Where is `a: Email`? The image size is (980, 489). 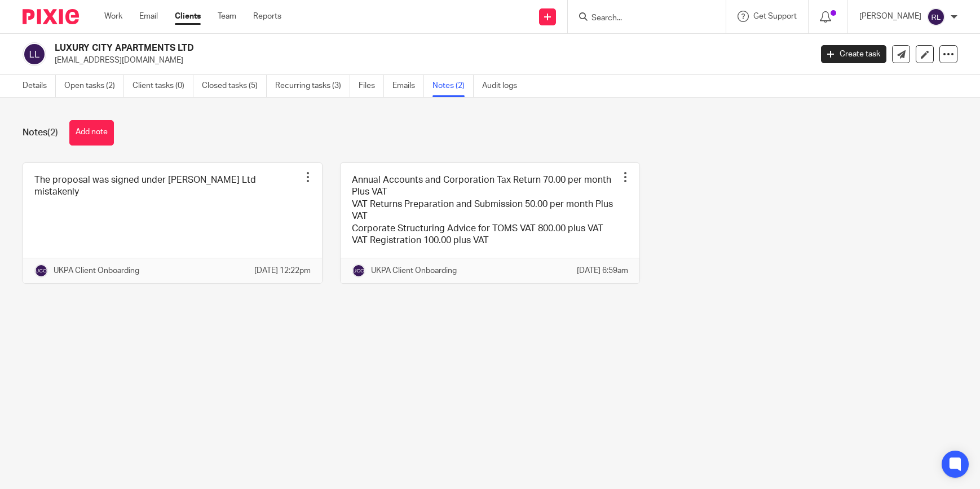 a: Email is located at coordinates (149, 17).